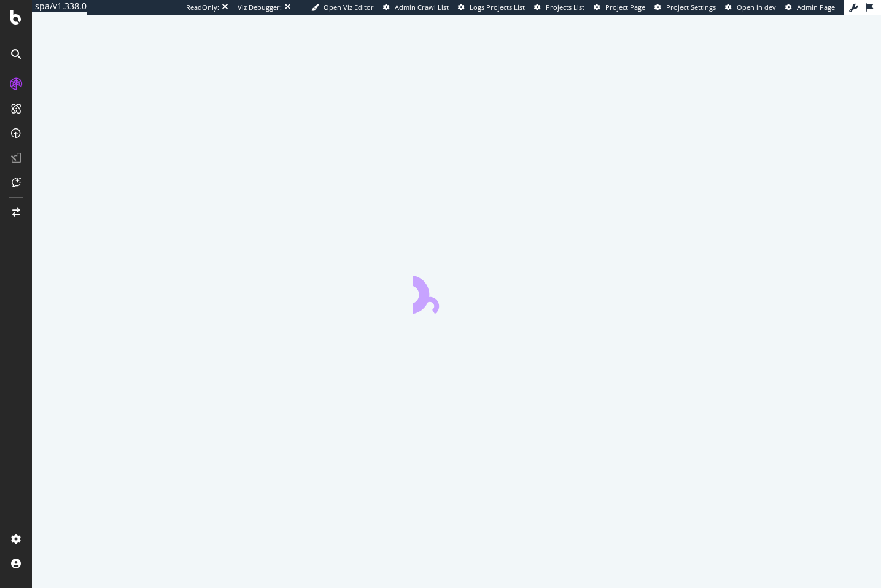  What do you see at coordinates (348, 7) in the screenshot?
I see `span: Open Viz Editor` at bounding box center [348, 7].